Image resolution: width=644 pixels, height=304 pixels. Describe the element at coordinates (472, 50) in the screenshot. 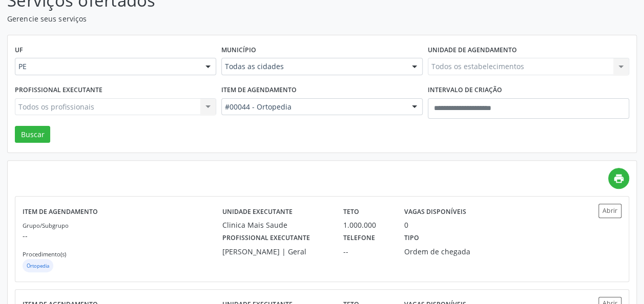

I see `label: Unidade de agendamento` at that location.